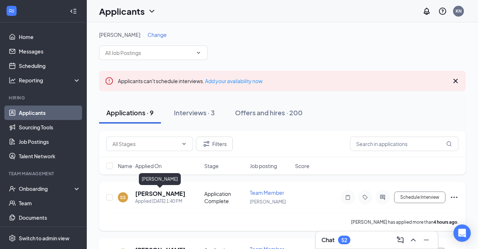 The height and width of the screenshot is (249, 478). I want to click on div: Switch to admin view, so click(44, 238).